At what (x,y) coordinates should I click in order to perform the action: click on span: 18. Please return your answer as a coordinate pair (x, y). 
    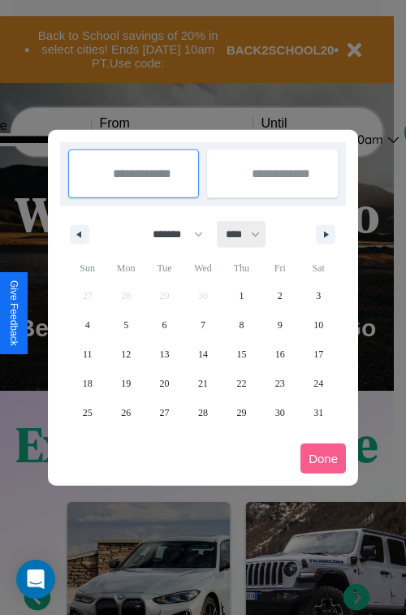
    Looking at the image, I should click on (88, 383).